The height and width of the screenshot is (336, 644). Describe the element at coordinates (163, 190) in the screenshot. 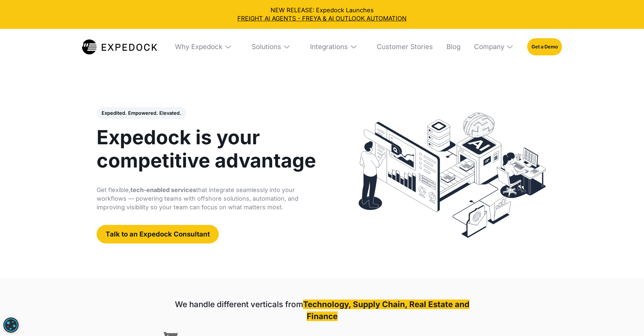

I see `strong: tech-enabled services` at that location.